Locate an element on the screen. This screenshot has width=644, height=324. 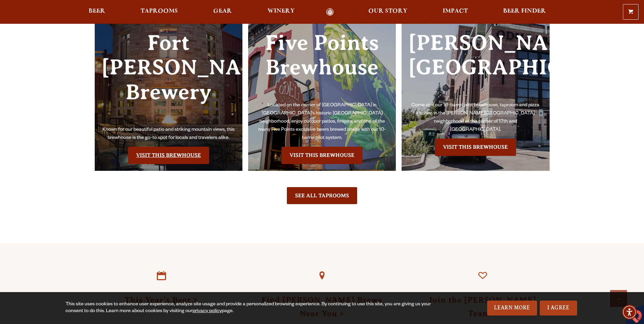
a: This Year’s Beer is located at coordinates (161, 276).